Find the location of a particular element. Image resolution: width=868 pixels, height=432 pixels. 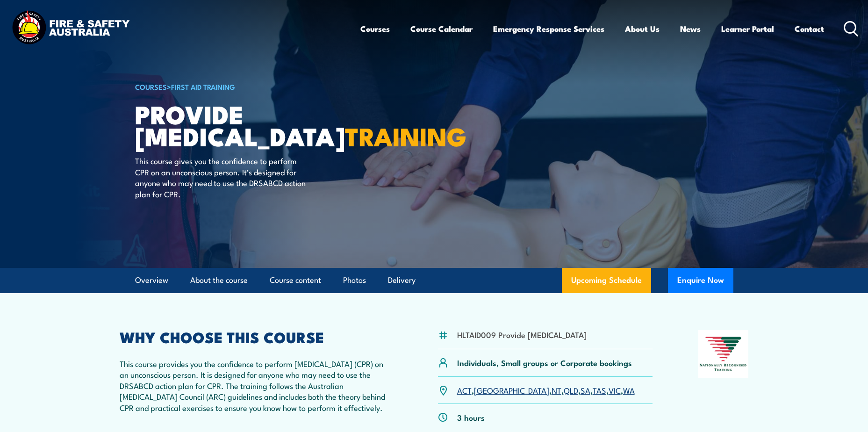

a: Upcoming Schedule is located at coordinates (606, 281).